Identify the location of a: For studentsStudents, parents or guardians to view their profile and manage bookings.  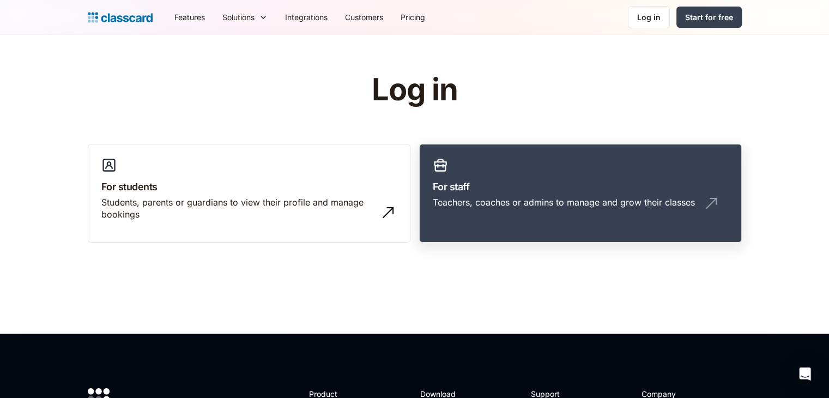
(249, 193).